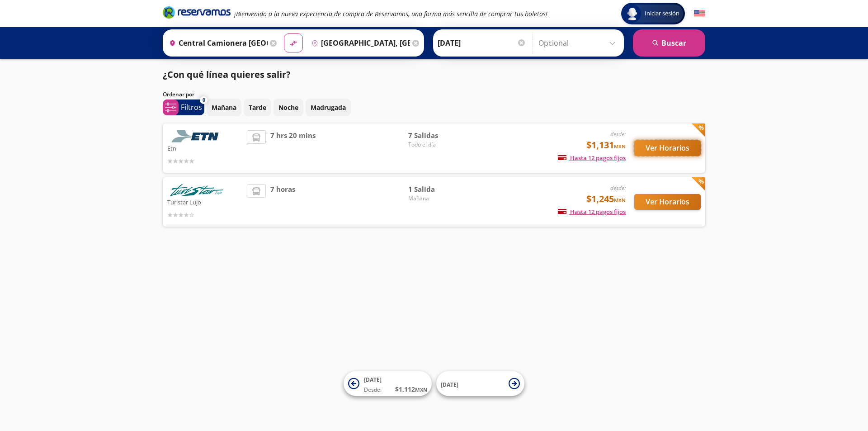 The width and height of the screenshot is (868, 431). Describe the element at coordinates (440, 135) in the screenshot. I see `span: 7 Salidas` at that location.